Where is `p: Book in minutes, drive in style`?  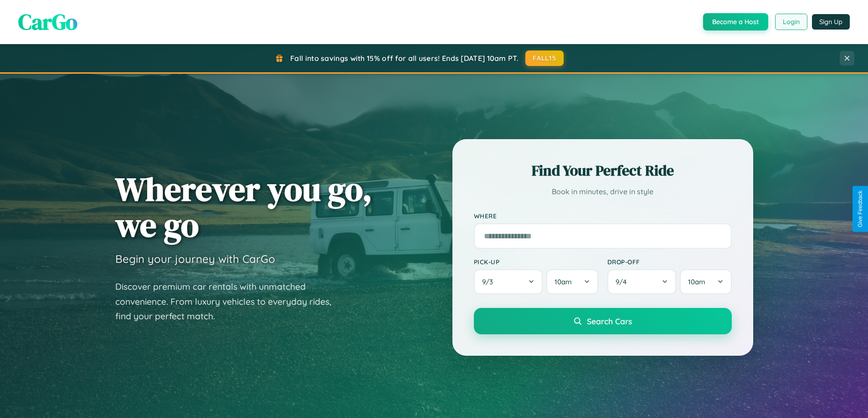 p: Book in minutes, drive in style is located at coordinates (603, 192).